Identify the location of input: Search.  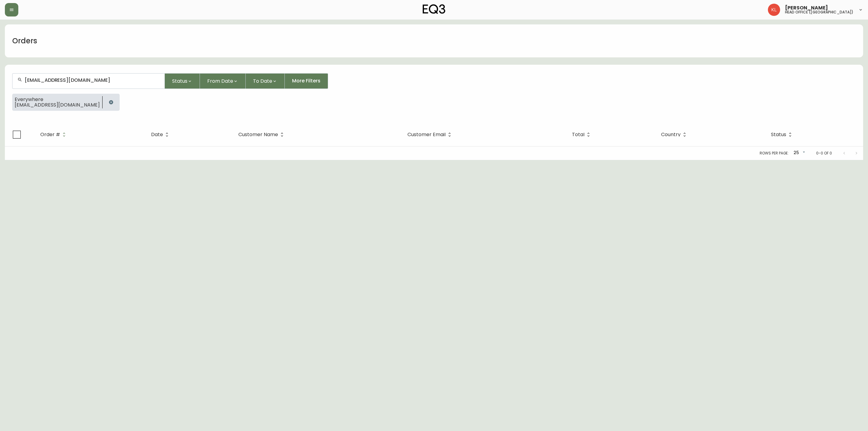
(92, 80).